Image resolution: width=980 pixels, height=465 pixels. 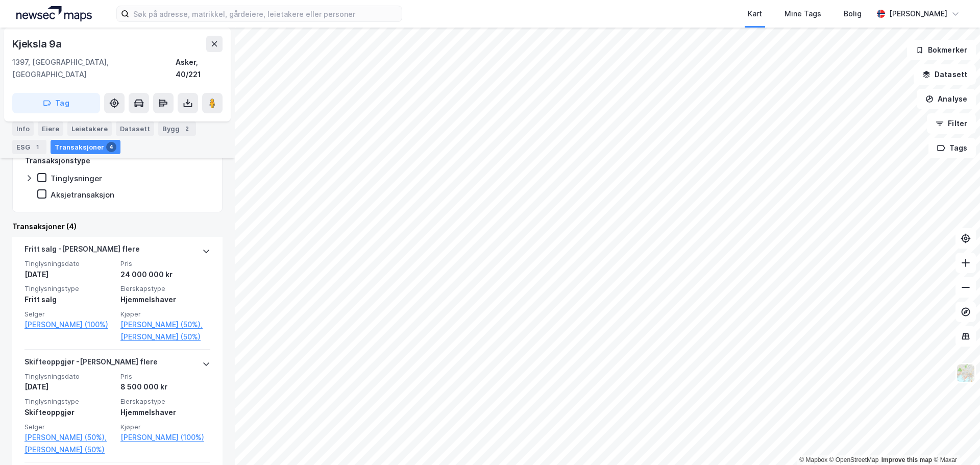 I want to click on input: Søk på adresse, matrikkel, gårdeiere, leietakere eller personer, so click(x=266, y=14).